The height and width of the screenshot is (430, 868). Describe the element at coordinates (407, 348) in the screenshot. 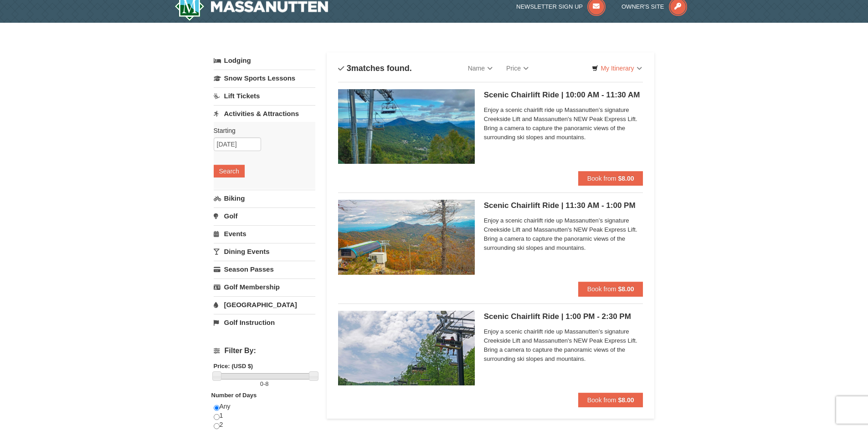

I see `img: 24896431-9-664d1467.jpg` at that location.